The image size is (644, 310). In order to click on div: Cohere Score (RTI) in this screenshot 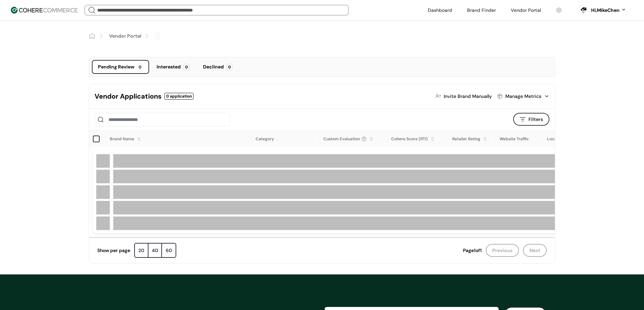, I will do `click(409, 139)`.